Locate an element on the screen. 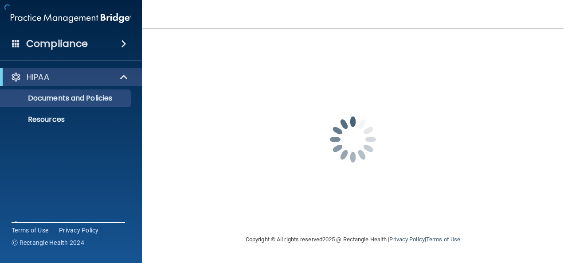 Image resolution: width=564 pixels, height=263 pixels. p: Resources is located at coordinates (66, 120).